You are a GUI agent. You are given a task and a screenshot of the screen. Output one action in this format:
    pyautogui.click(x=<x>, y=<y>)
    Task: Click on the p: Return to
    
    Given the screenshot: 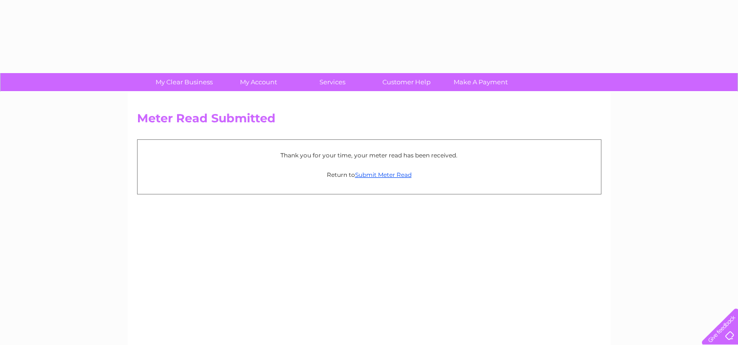 What is the action you would take?
    pyautogui.click(x=369, y=175)
    